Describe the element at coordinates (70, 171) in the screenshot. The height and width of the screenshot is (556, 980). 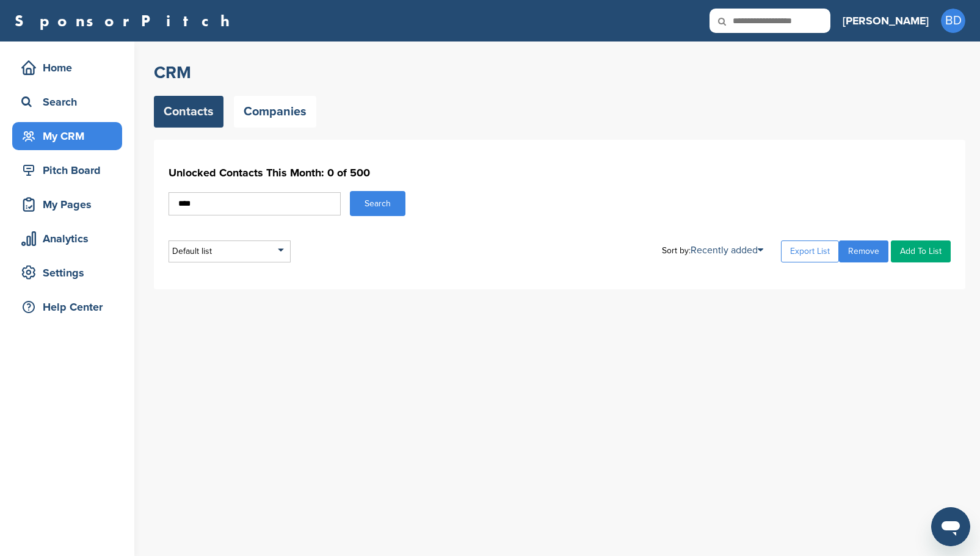
I see `div: Pitch Board` at that location.